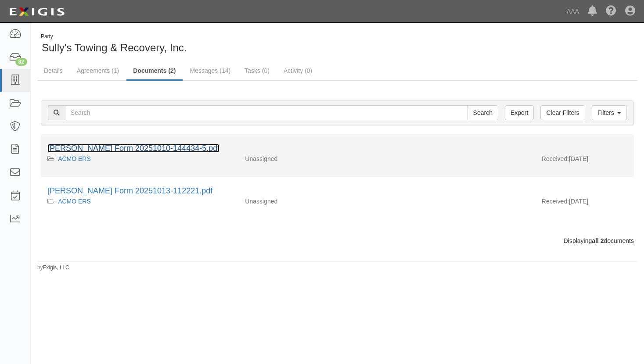  What do you see at coordinates (257, 70) in the screenshot?
I see `a: Tasks (0)` at bounding box center [257, 70].